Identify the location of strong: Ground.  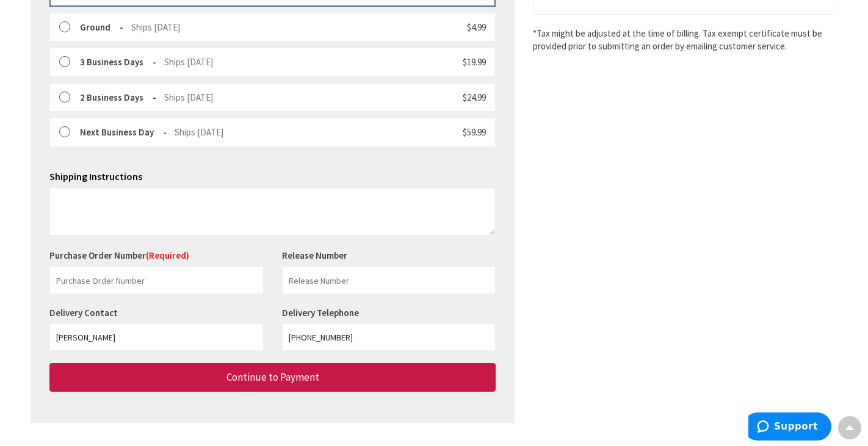
(101, 27).